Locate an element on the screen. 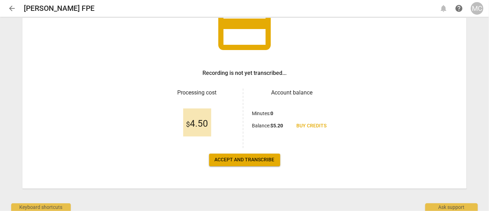 This screenshot has width=489, height=211. div: Keyboard shortcuts is located at coordinates (41, 207).